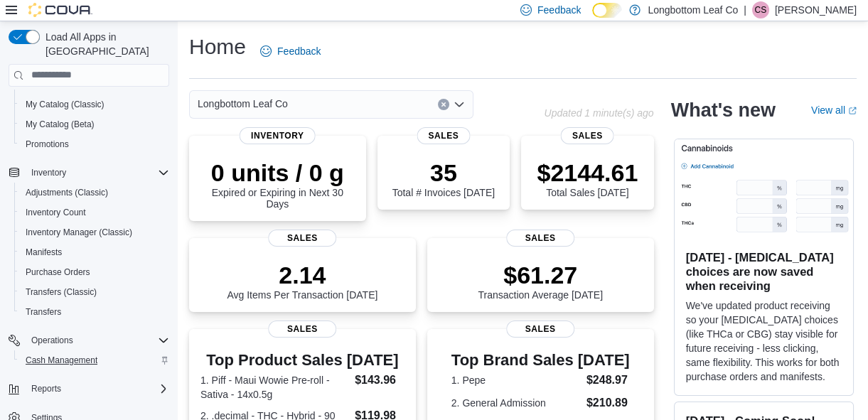  I want to click on a: Transfers (Classic), so click(61, 292).